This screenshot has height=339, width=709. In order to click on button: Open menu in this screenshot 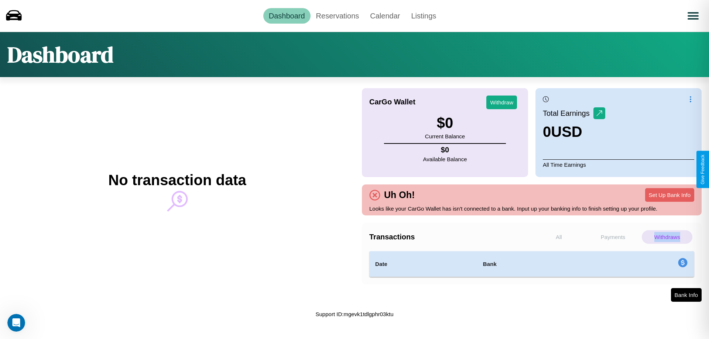, I will do `click(693, 16)`.